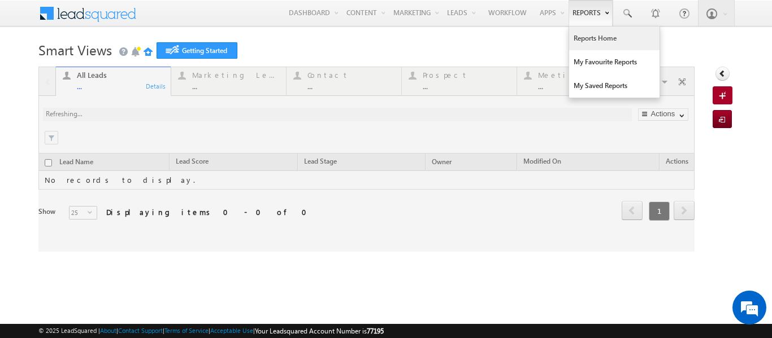 The width and height of the screenshot is (772, 338). Describe the element at coordinates (614, 62) in the screenshot. I see `a: My Favourite Reports` at that location.